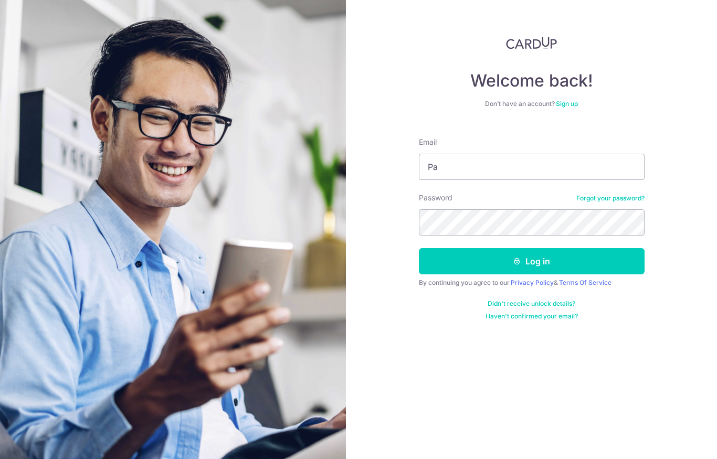  I want to click on div: Don’t have an account?, so click(532, 104).